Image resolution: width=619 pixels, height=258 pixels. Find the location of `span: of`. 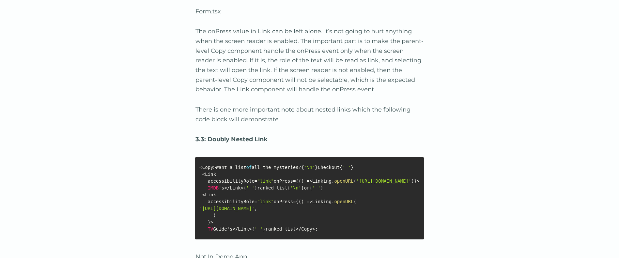

span: of is located at coordinates (249, 167).